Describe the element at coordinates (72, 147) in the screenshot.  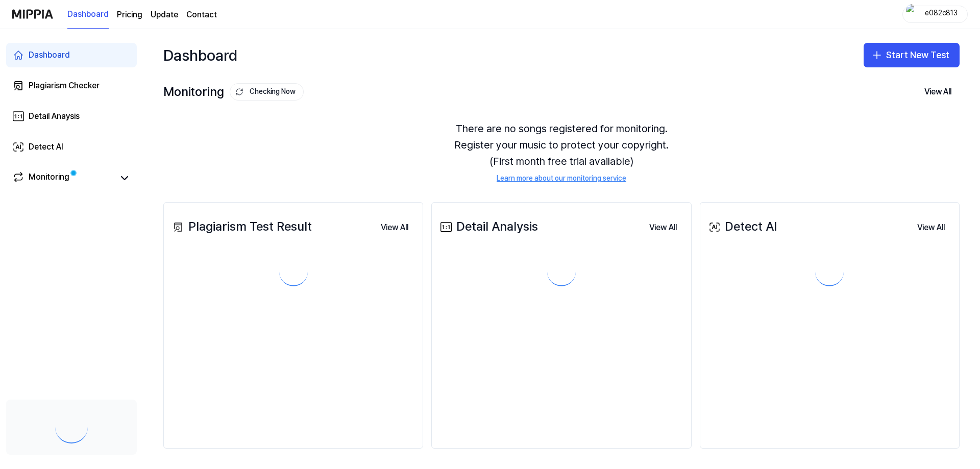
I see `a: Detect AI` at that location.